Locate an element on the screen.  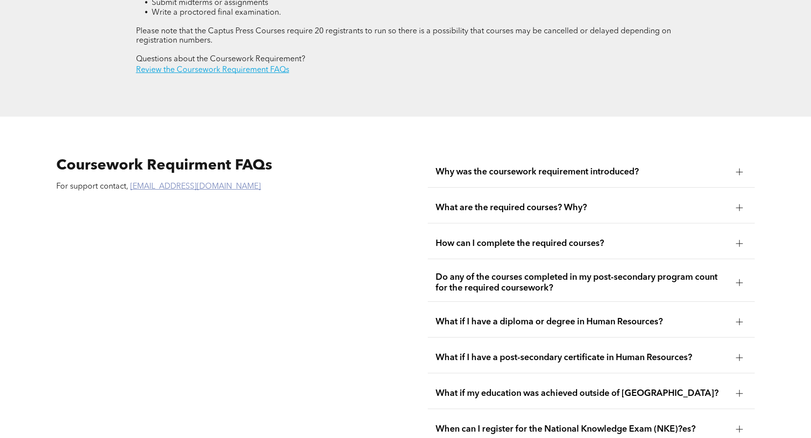
span: Why was the coursework requirement introduced? is located at coordinates (582, 172).